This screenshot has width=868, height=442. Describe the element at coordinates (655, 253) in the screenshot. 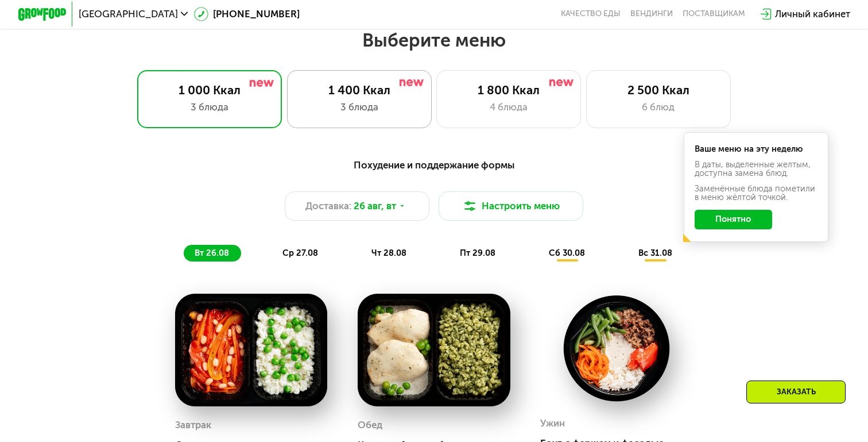

I see `span: вс 31.08` at that location.